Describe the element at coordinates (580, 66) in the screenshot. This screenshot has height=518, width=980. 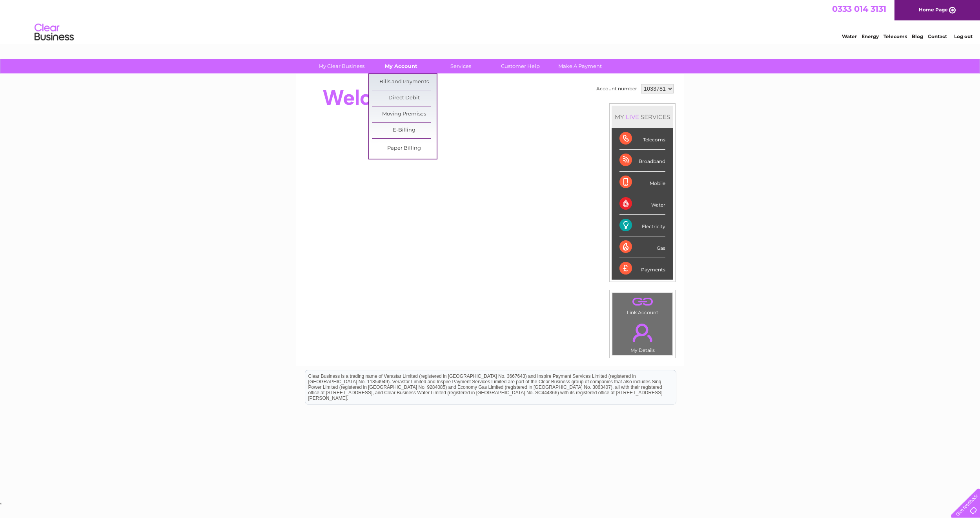
I see `a: Make A Payment` at that location.